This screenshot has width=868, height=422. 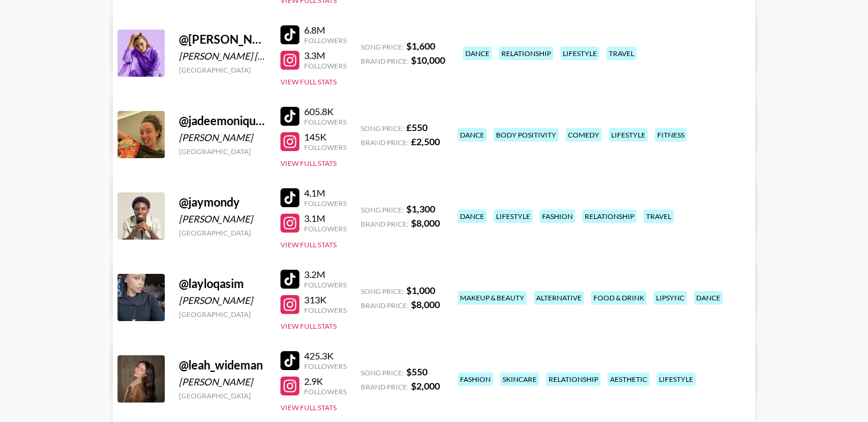 I want to click on div: makeup & beauty, so click(x=492, y=297).